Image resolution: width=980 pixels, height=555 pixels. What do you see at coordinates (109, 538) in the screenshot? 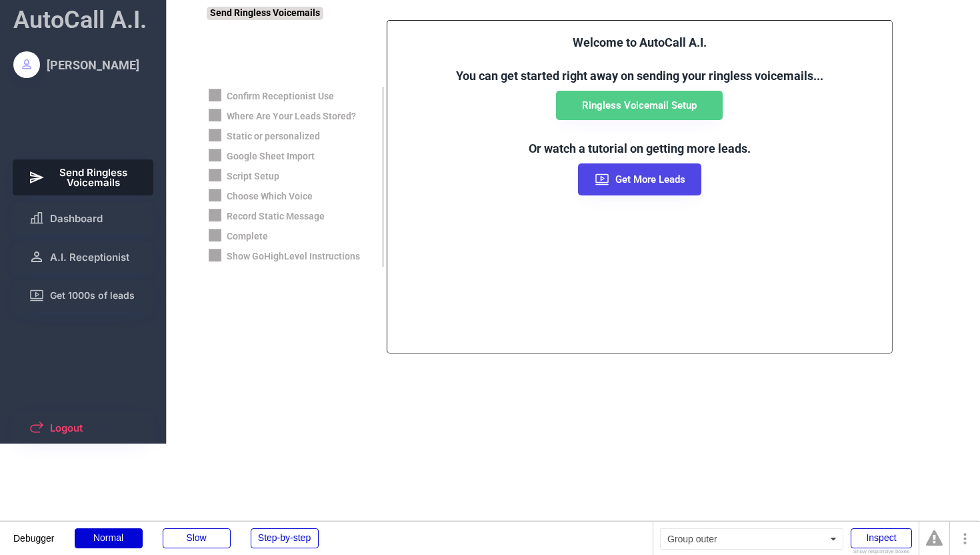
I see `div: Normal` at bounding box center [109, 538].